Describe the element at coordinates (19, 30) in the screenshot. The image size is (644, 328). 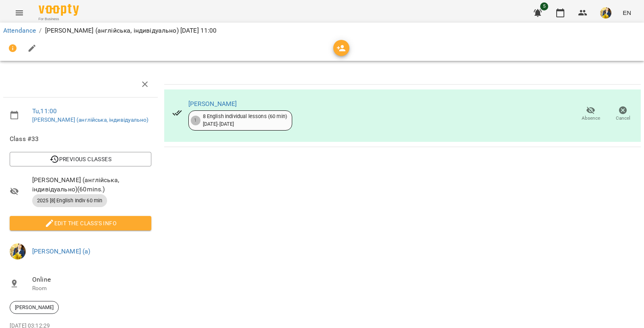
I see `a: Attendance` at that location.